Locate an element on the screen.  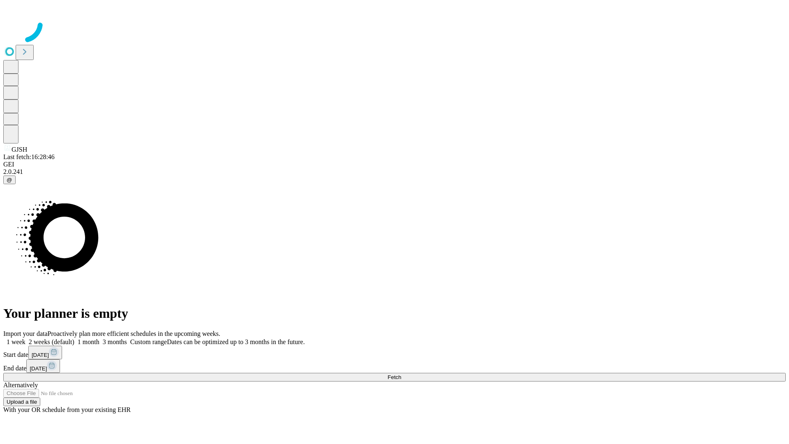
span: Import your data is located at coordinates (25, 333).